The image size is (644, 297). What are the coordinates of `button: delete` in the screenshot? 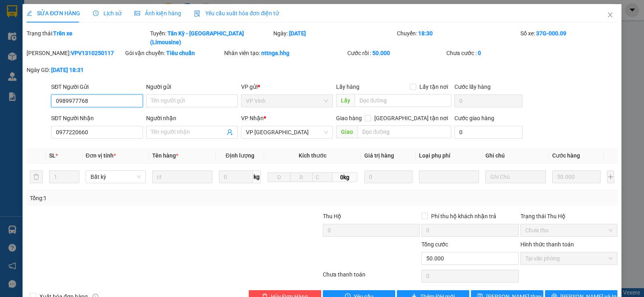 It's located at (36, 177).